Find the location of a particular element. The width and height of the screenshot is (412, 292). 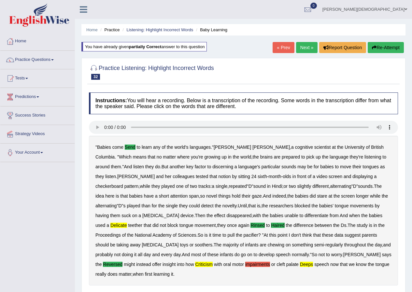

b: tested is located at coordinates (202, 176).